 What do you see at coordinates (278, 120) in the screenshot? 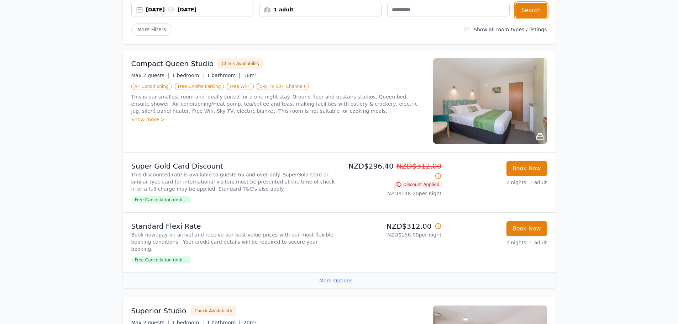
I see `div: Show more >` at bounding box center [278, 120].